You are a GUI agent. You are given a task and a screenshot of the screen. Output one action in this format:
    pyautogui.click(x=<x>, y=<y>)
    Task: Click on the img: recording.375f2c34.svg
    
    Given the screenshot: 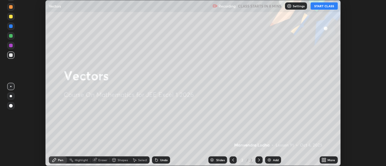 What is the action you would take?
    pyautogui.click(x=215, y=6)
    